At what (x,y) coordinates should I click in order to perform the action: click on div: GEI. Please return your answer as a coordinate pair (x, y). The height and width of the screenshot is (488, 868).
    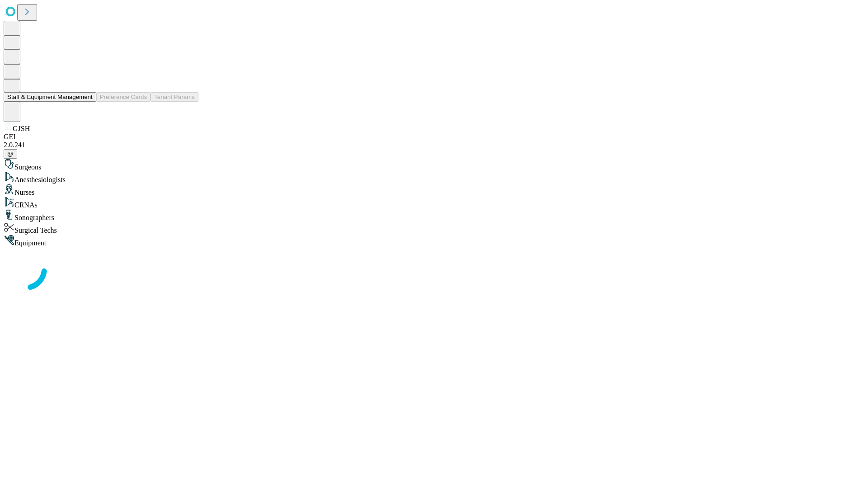
    Looking at the image, I should click on (434, 137).